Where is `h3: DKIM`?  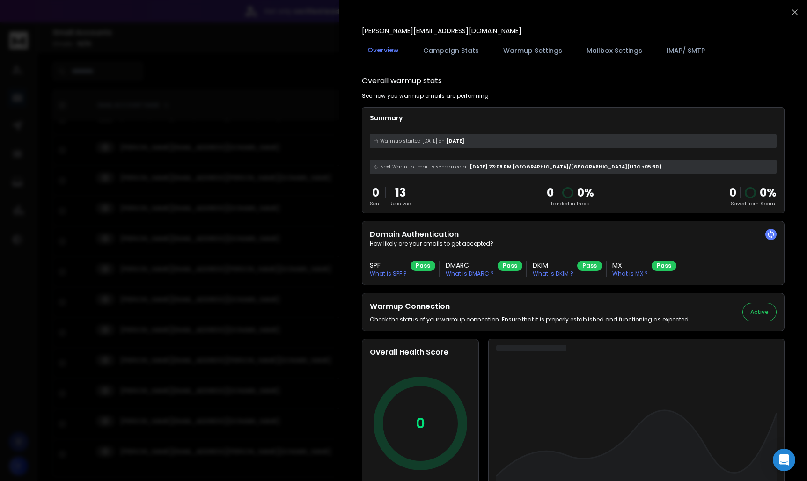 h3: DKIM is located at coordinates (553, 265).